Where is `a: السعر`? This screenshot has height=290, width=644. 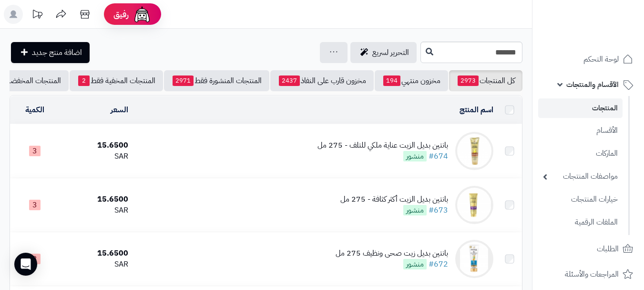
a: السعر is located at coordinates (119, 110).